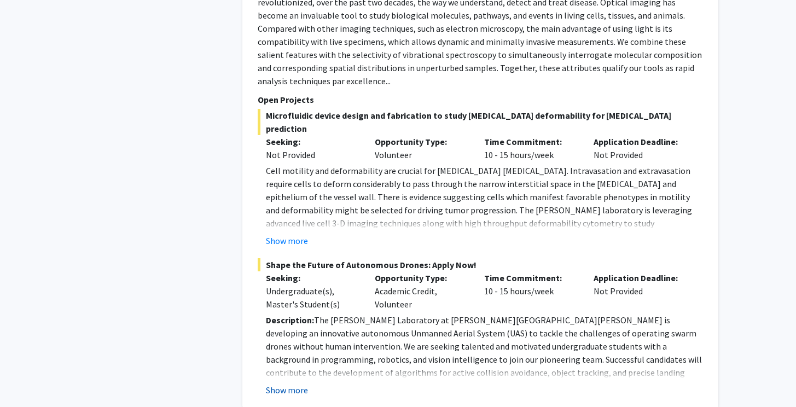 Image resolution: width=796 pixels, height=407 pixels. I want to click on div: Academic Credit, Volunteer, so click(421, 291).